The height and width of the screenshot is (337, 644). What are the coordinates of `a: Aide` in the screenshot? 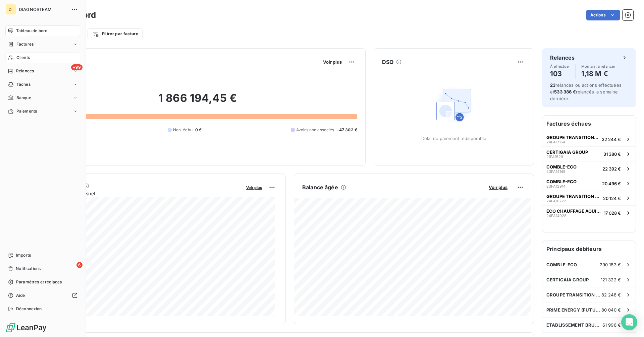 It's located at (42, 296).